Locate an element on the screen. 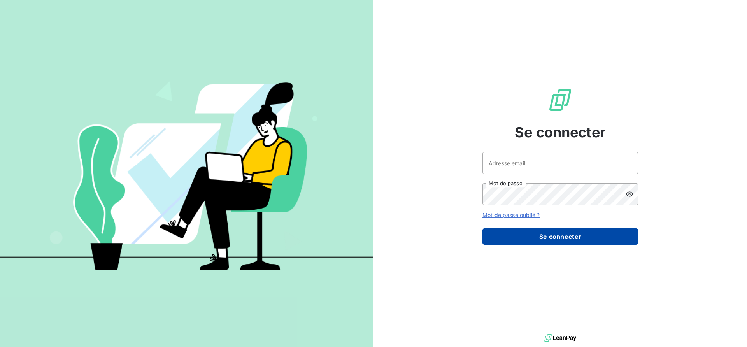  img: logo is located at coordinates (560, 338).